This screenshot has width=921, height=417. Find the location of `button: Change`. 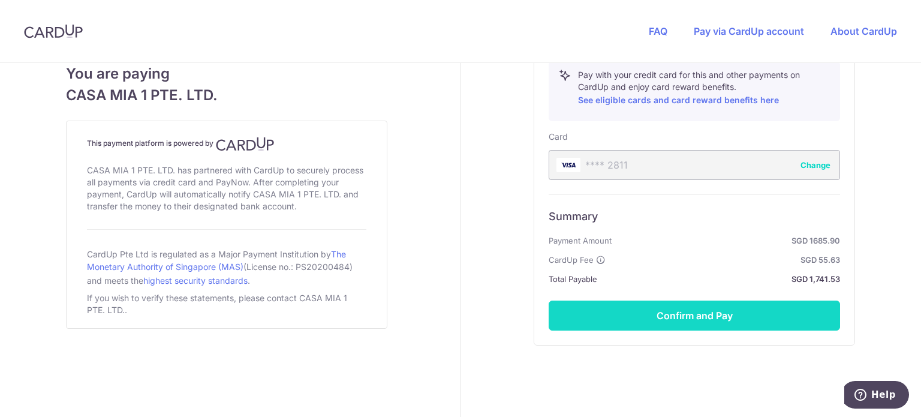

button: Change is located at coordinates (816, 165).